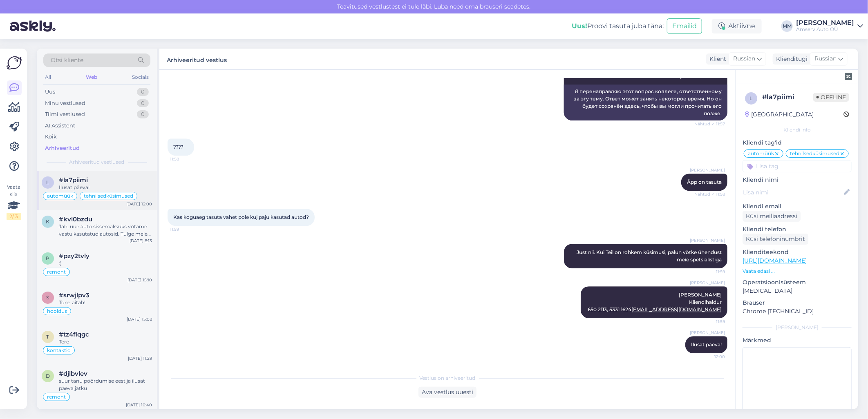 This screenshot has height=419, width=868. What do you see at coordinates (185, 159) in the screenshot?
I see `span: 11:58` at bounding box center [185, 159].